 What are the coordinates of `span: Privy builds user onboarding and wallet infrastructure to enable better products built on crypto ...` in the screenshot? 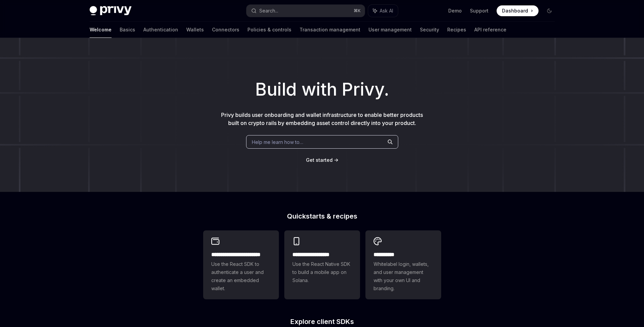 It's located at (322, 119).